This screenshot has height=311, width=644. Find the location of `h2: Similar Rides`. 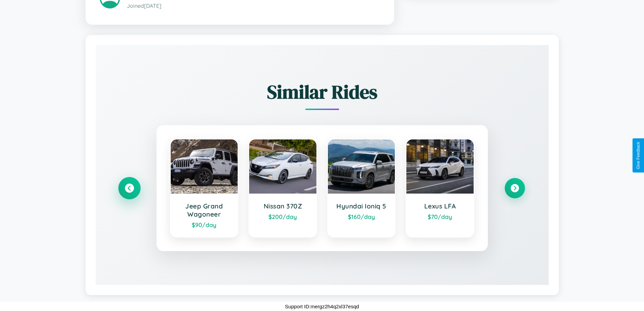

h2: Similar Rides is located at coordinates (322, 91).